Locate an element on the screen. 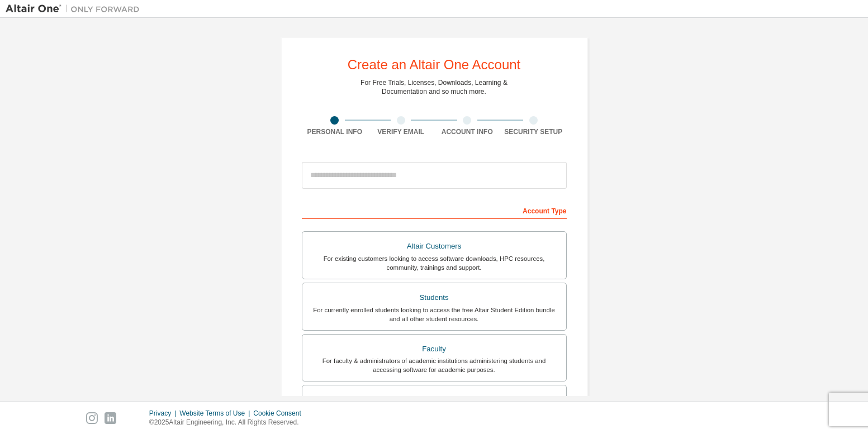  div: Verify Email is located at coordinates (400, 132).